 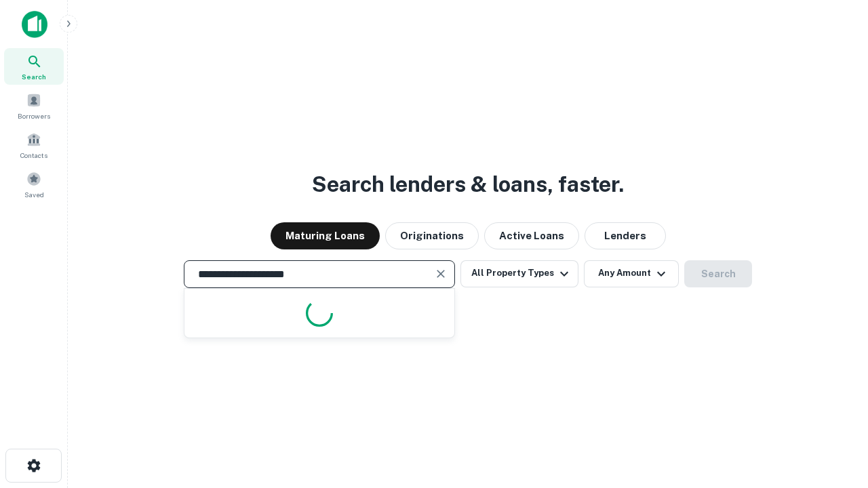 What do you see at coordinates (519, 274) in the screenshot?
I see `button: All Property Types` at bounding box center [519, 274].